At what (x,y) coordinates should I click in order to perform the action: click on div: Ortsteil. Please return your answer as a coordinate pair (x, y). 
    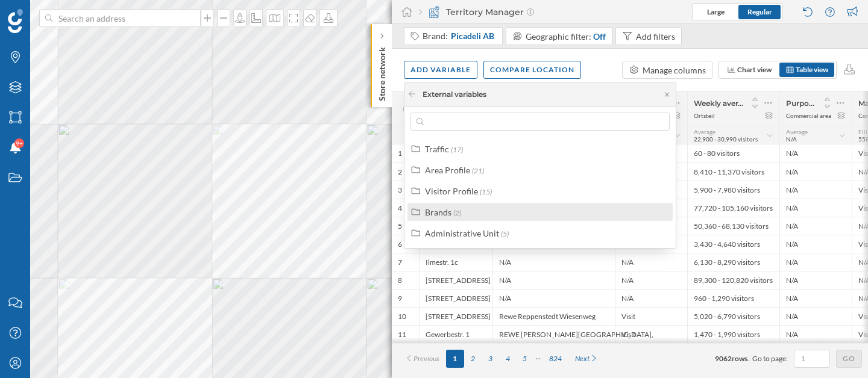
    Looking at the image, I should click on (704, 116).